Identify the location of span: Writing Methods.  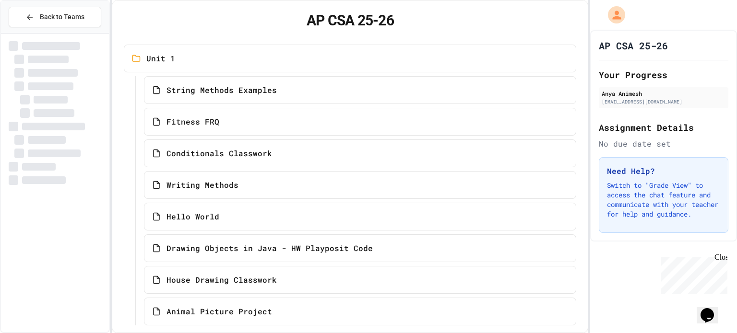
(202, 185).